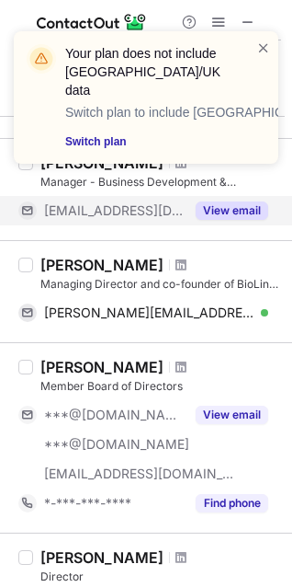  What do you see at coordinates (41, 59) in the screenshot?
I see `img: warning` at bounding box center [41, 59].